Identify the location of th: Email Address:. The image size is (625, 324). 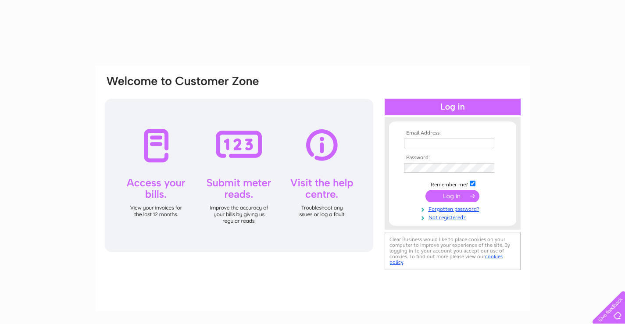
(453, 133).